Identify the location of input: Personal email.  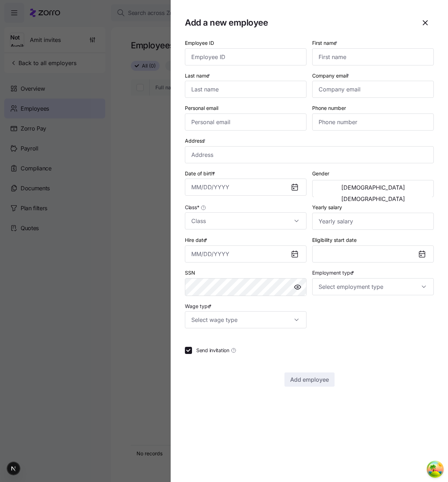
(246, 122).